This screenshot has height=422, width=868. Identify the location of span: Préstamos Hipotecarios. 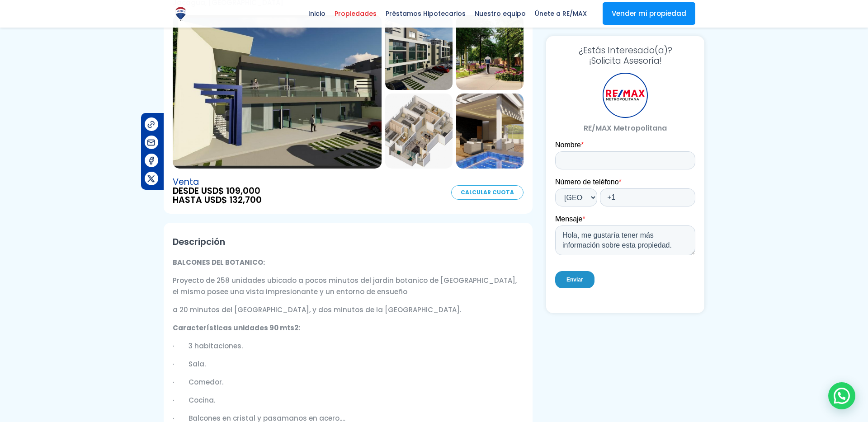
(425, 14).